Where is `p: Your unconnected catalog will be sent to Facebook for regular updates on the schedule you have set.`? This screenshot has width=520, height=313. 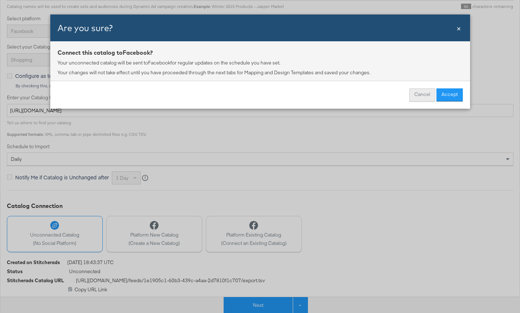 p: Your unconnected catalog will be sent to Facebook for regular updates on the schedule you have set. is located at coordinates (260, 63).